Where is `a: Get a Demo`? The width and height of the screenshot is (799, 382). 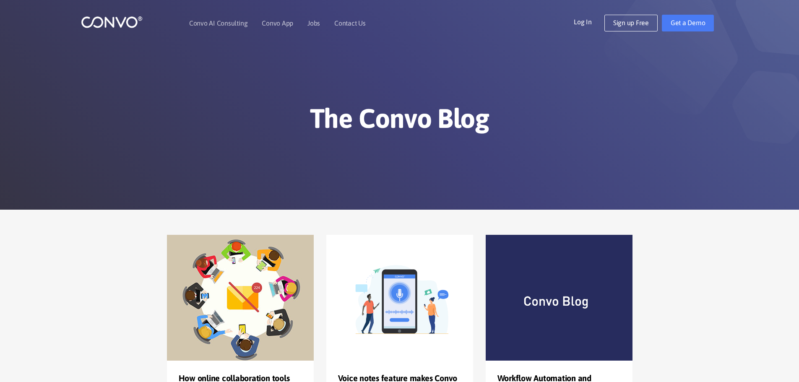 a: Get a Demo is located at coordinates (688, 23).